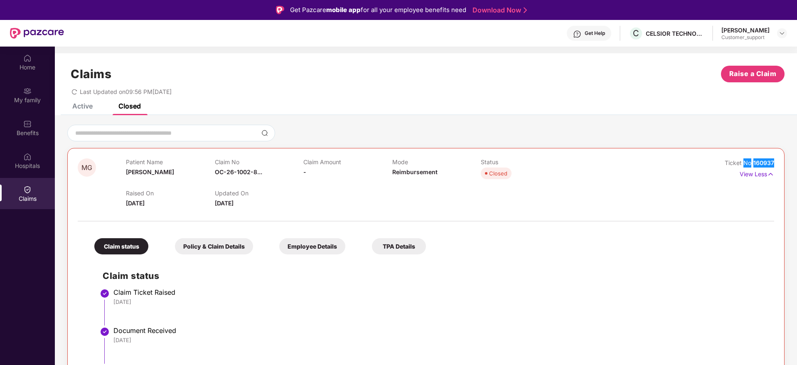  I want to click on p: View Less, so click(757, 173).